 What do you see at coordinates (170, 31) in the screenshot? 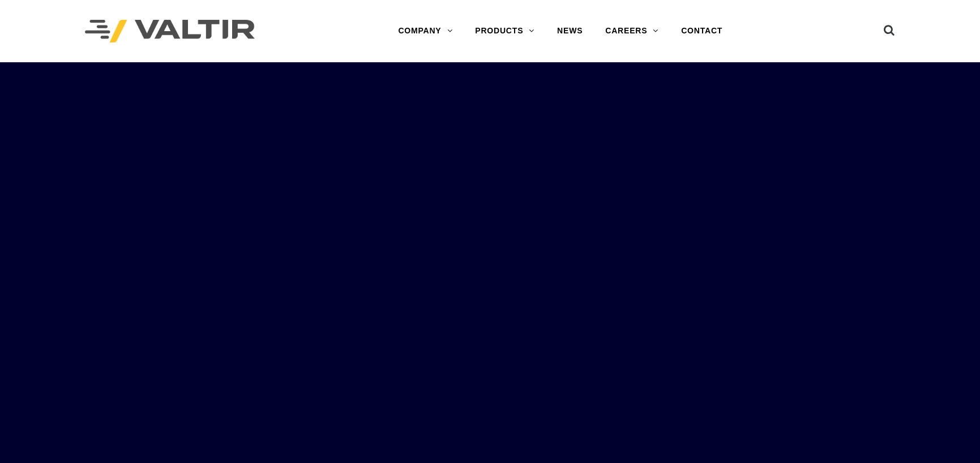
I see `img: Valtir` at bounding box center [170, 31].